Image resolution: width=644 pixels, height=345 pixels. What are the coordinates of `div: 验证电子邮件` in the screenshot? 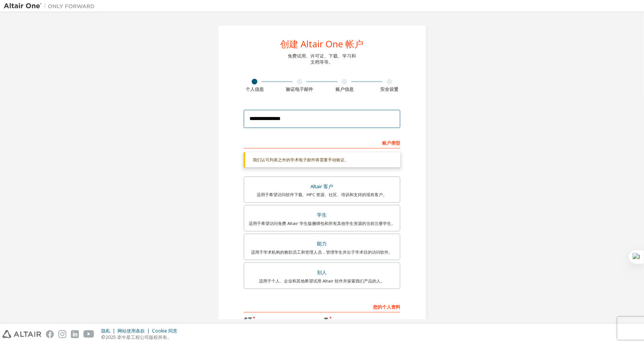 It's located at (300, 90).